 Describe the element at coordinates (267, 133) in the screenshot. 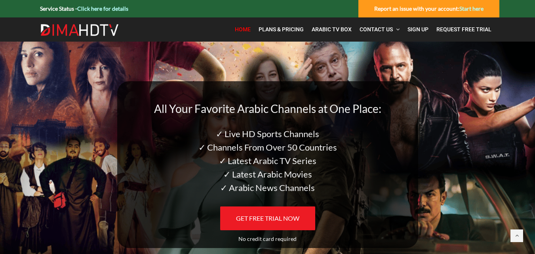

I see `span: ✓ Live HD Sports Channels` at that location.